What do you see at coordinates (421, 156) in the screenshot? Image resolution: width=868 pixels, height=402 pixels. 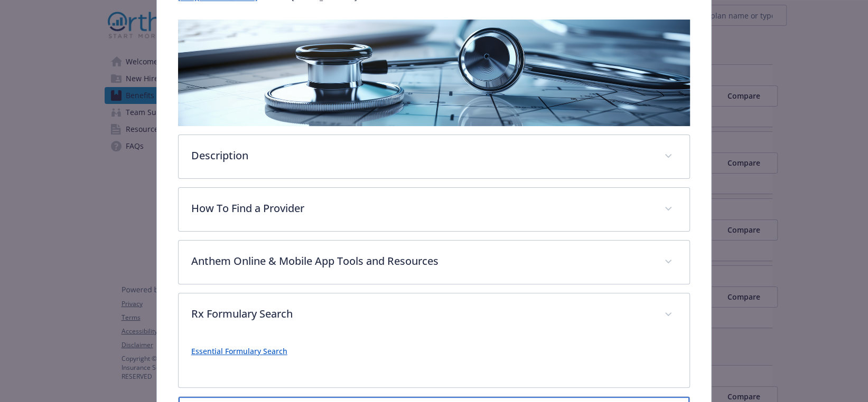 I see `p: Description` at bounding box center [421, 156].